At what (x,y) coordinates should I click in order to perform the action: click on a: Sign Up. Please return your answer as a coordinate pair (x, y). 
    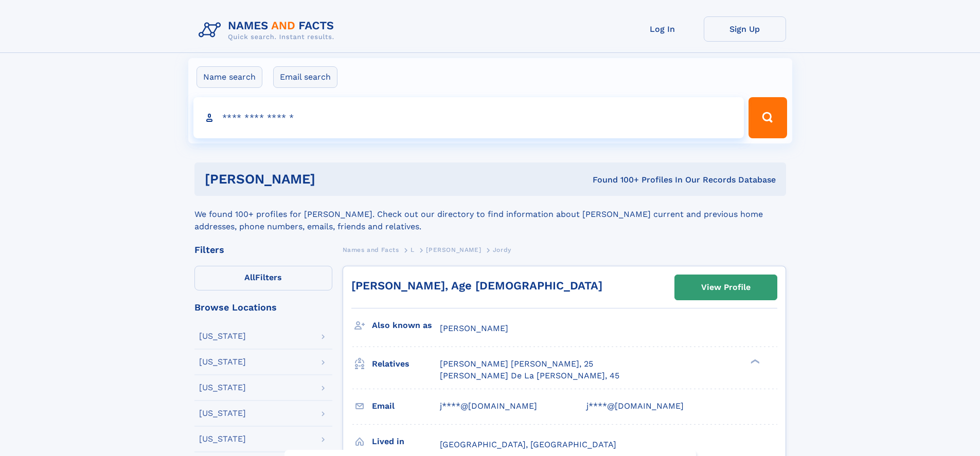
    Looking at the image, I should click on (745, 28).